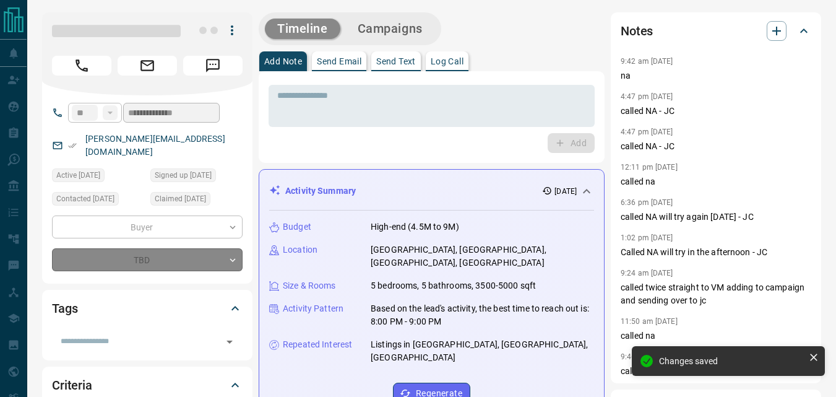  What do you see at coordinates (716, 294) in the screenshot?
I see `p: called twice straight to VM adding to campaign and sending over to jc` at bounding box center [716, 294].